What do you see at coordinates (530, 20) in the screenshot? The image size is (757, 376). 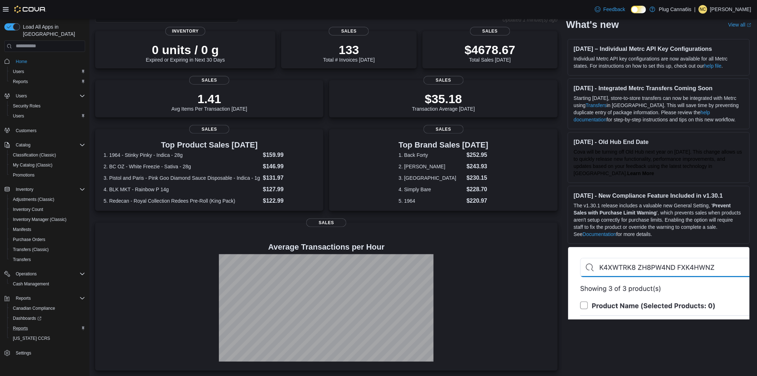 I see `p: Updated 1 minute(s) ago` at bounding box center [530, 20].